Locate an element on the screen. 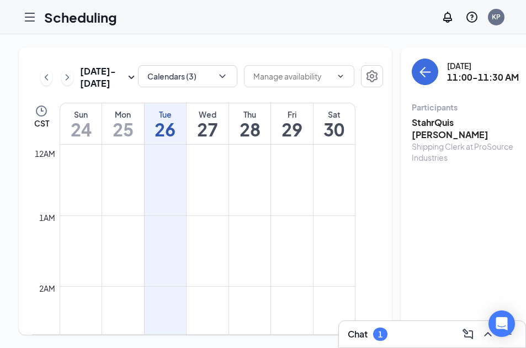  h1: 28 is located at coordinates (250, 129).